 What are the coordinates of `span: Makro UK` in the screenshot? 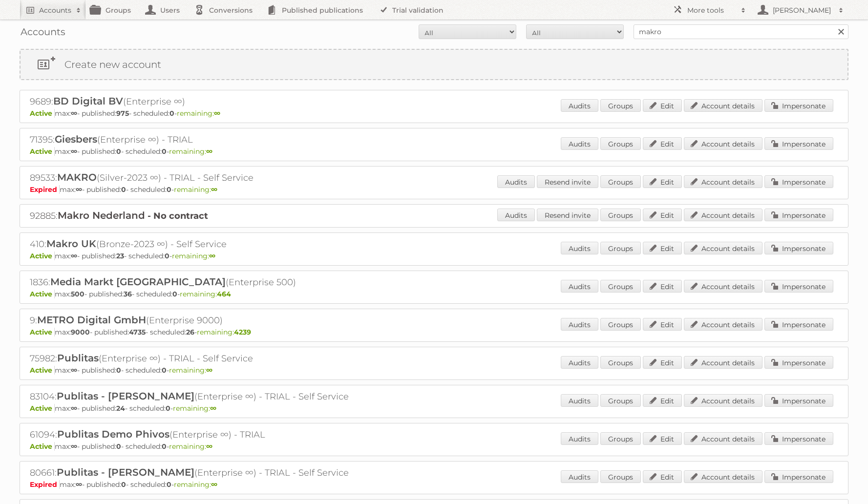 It's located at (71, 243).